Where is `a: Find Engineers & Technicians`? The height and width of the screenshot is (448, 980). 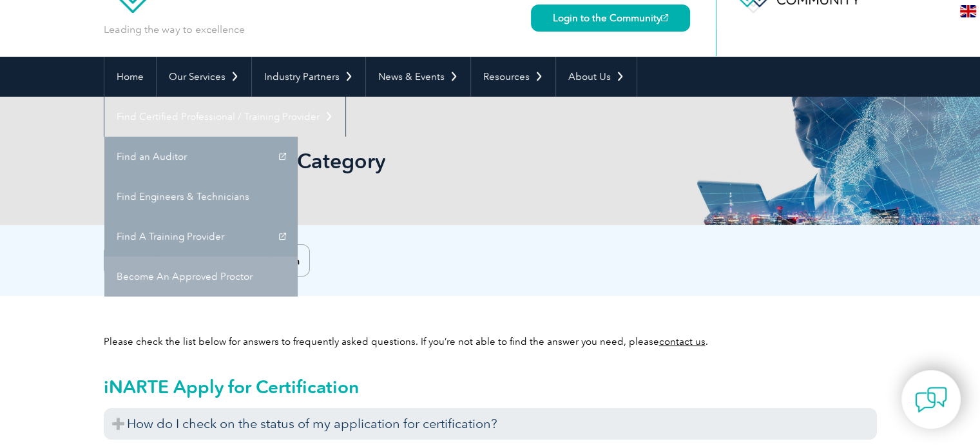
a: Find Engineers & Technicians is located at coordinates (201, 197).